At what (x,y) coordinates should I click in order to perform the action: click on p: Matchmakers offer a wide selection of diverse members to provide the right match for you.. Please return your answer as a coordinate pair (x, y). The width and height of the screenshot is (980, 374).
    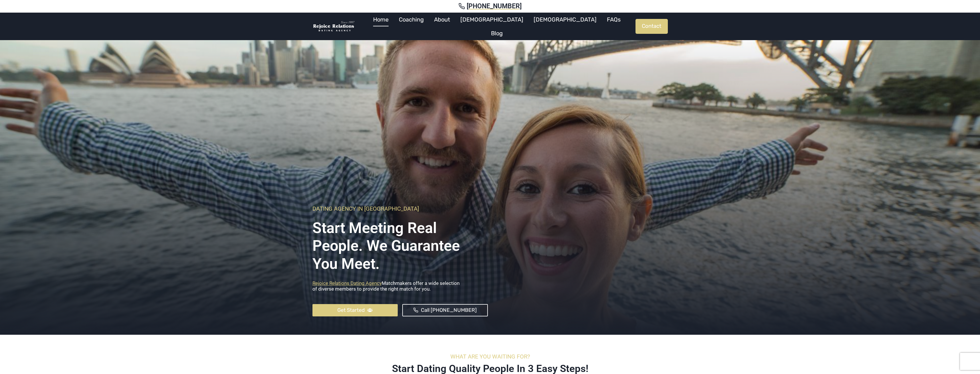
    Looking at the image, I should click on (400, 287).